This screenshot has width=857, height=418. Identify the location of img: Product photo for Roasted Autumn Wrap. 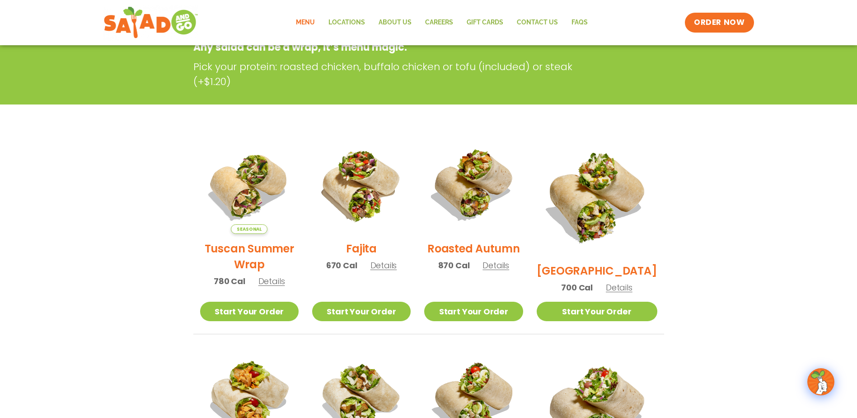
(474, 184).